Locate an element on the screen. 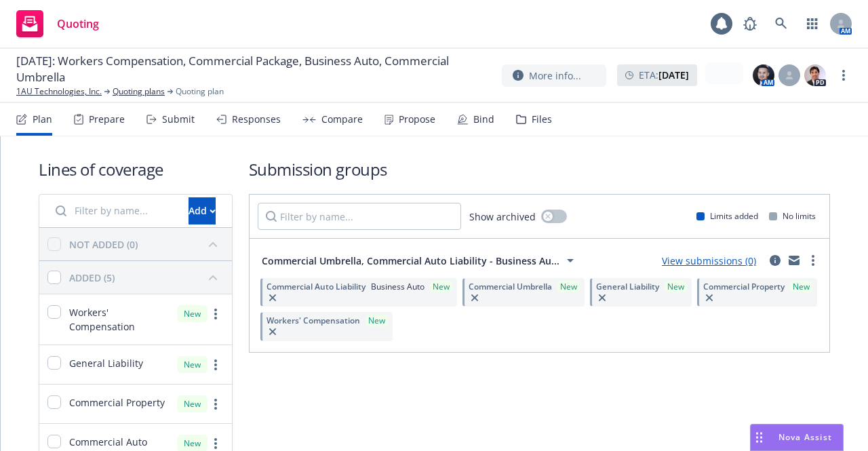 The image size is (868, 451). a: circleInformation is located at coordinates (775, 260).